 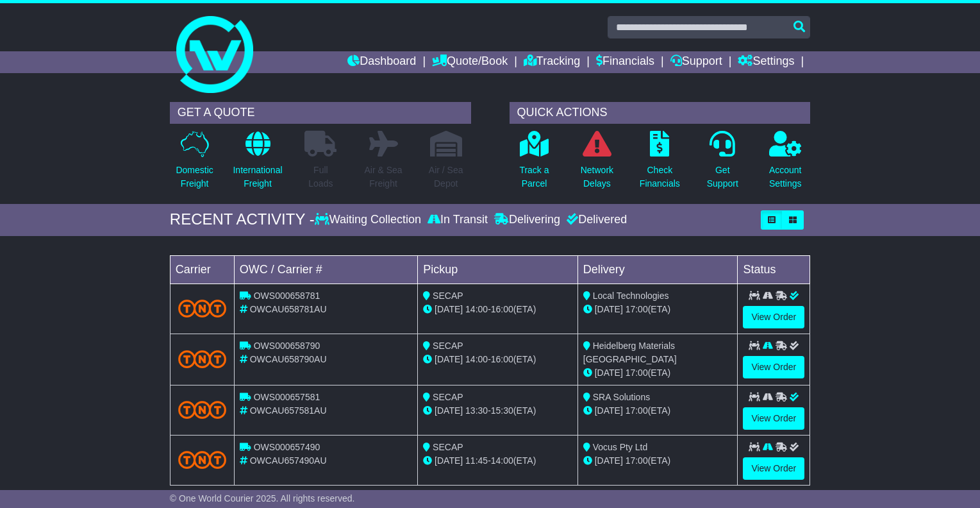 I want to click on a: DomesticFreight, so click(x=194, y=163).